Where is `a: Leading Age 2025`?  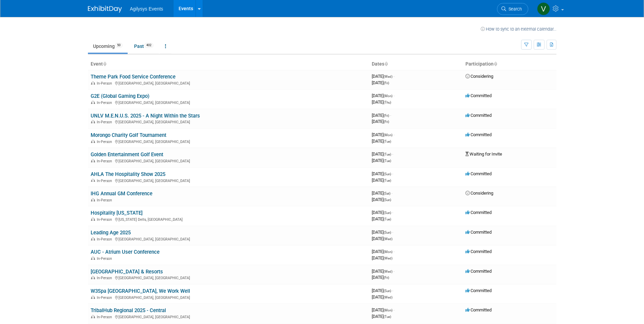 a: Leading Age 2025 is located at coordinates (111, 233).